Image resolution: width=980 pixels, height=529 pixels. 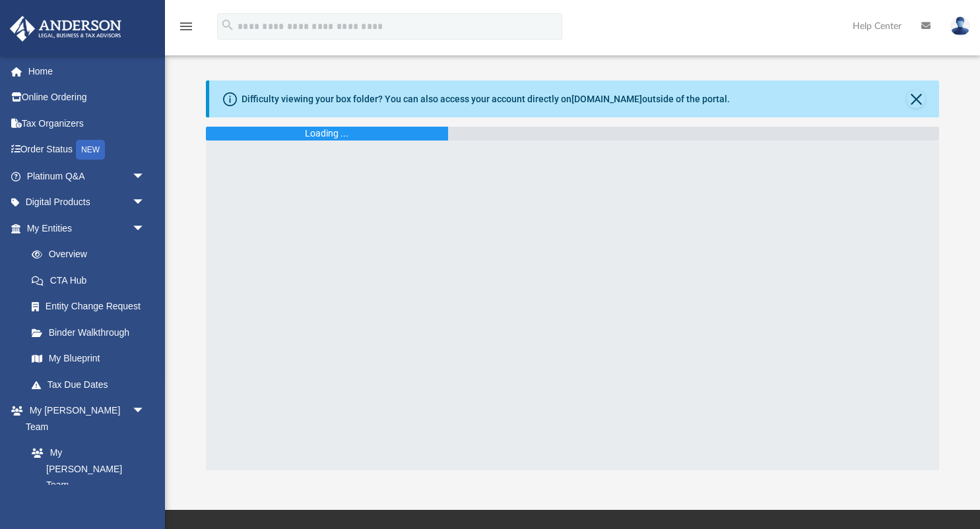 What do you see at coordinates (87, 202) in the screenshot?
I see `a: Digital Productsarrow_drop_down` at bounding box center [87, 202].